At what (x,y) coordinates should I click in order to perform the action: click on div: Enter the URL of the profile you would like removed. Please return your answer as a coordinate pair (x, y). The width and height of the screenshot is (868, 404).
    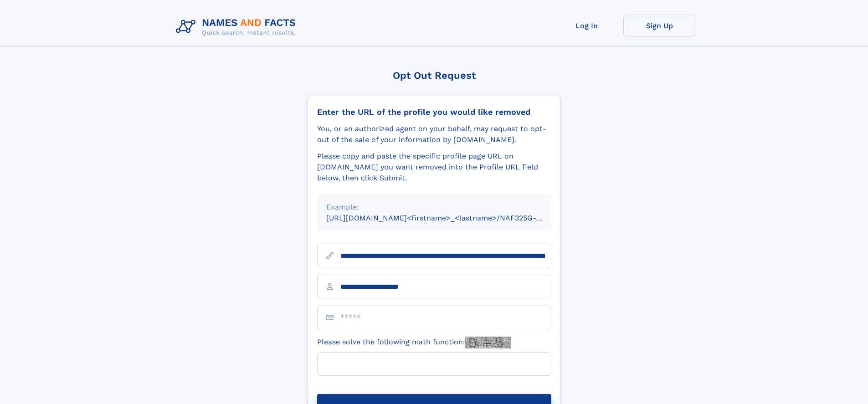
    Looking at the image, I should click on (434, 112).